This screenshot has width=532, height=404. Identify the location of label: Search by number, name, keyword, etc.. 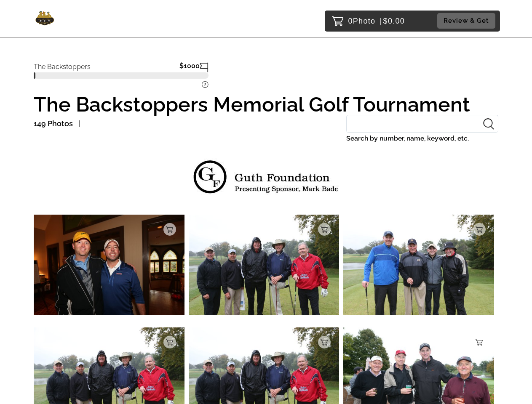
(422, 139).